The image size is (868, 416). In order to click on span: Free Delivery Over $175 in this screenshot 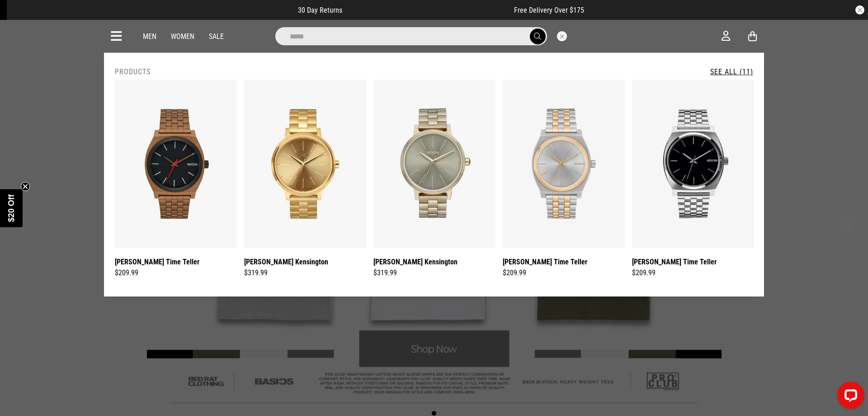, I will do `click(549, 10)`.